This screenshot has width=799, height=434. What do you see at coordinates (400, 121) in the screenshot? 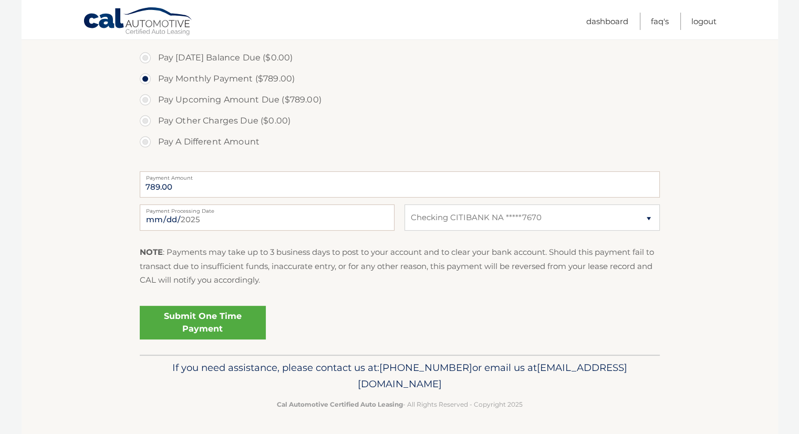
I see `label: Pay Other Charges Due ($0.00)` at bounding box center [400, 121].